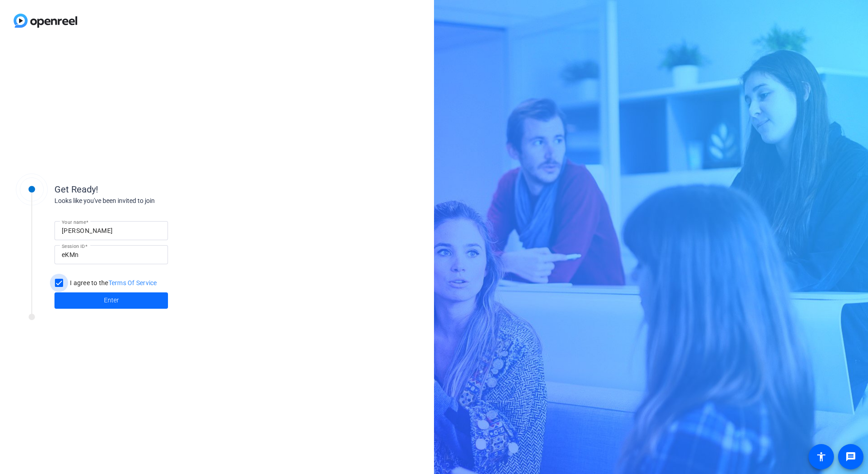 This screenshot has width=868, height=474. What do you see at coordinates (851, 456) in the screenshot?
I see `mat-icon: message` at bounding box center [851, 456].